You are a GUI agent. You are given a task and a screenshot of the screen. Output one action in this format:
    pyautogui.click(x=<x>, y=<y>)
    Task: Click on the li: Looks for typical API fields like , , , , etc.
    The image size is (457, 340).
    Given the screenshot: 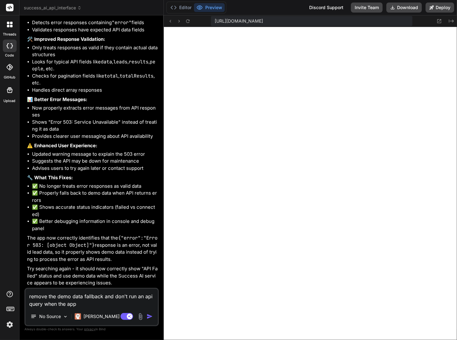 What is the action you would take?
    pyautogui.click(x=95, y=65)
    